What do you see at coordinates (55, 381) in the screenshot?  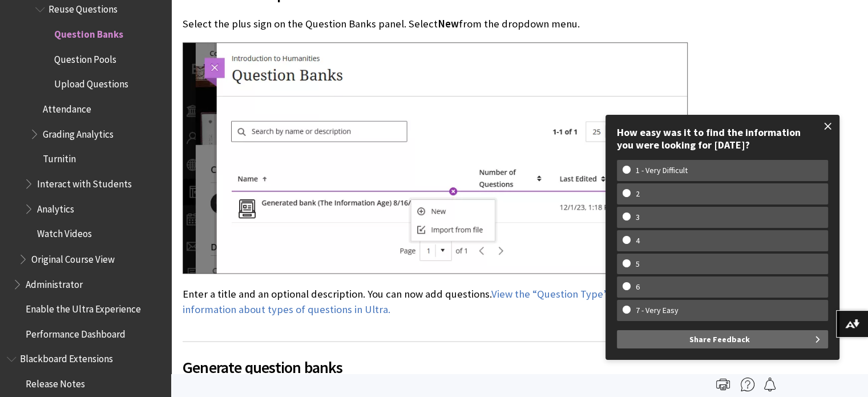 I see `span: Release Notes` at bounding box center [55, 381].